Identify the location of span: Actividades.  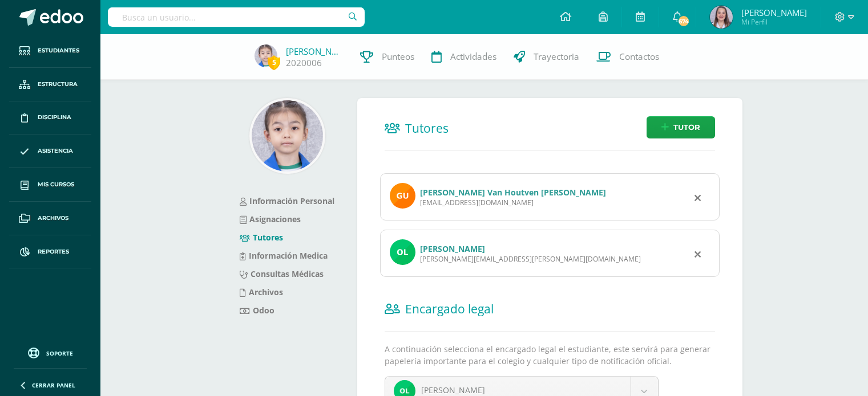
(473, 56).